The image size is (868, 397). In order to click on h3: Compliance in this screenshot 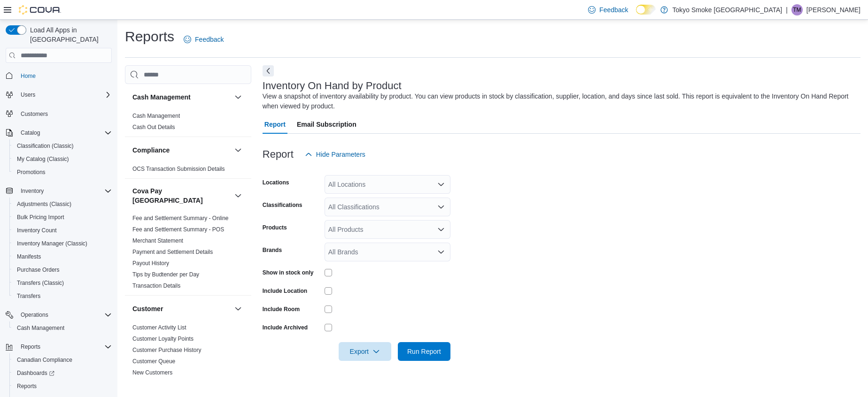, I will do `click(151, 150)`.